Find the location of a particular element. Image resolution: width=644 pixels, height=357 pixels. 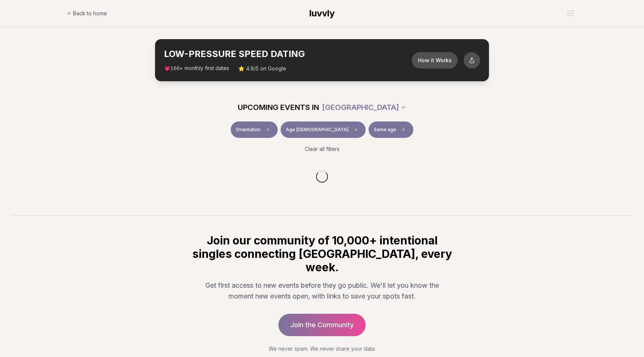

a: Back to home is located at coordinates (87, 14).